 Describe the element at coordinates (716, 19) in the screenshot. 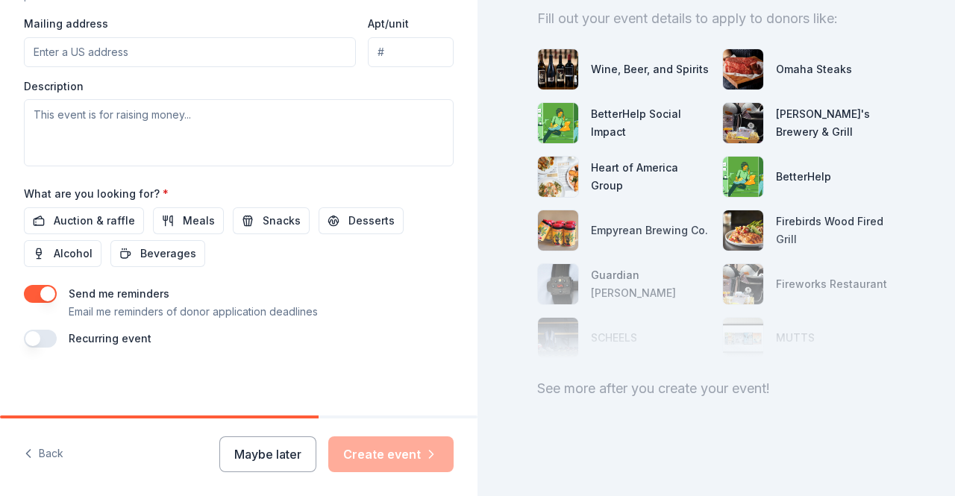

I see `div: Fill out your event details to apply to donors like:` at that location.